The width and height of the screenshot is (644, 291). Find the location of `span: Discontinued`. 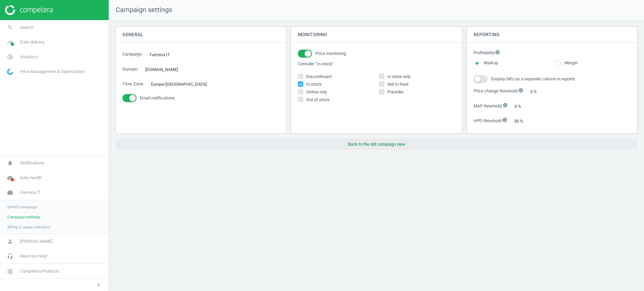

span: Discontinued is located at coordinates (319, 77).